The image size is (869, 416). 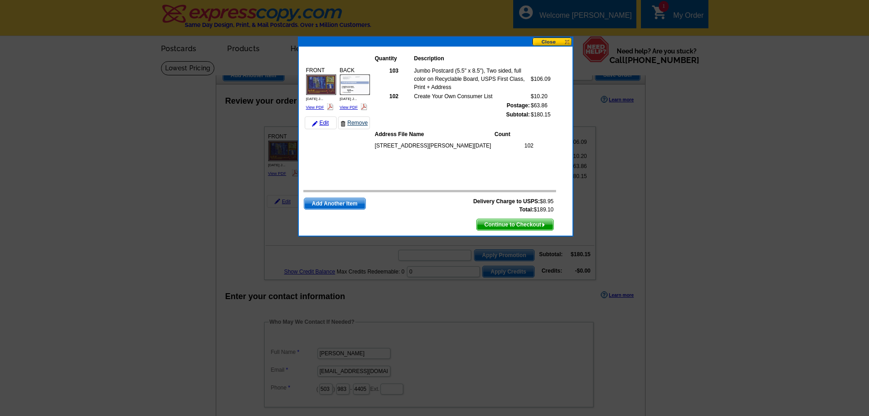 I want to click on strong: Total:, so click(x=527, y=209).